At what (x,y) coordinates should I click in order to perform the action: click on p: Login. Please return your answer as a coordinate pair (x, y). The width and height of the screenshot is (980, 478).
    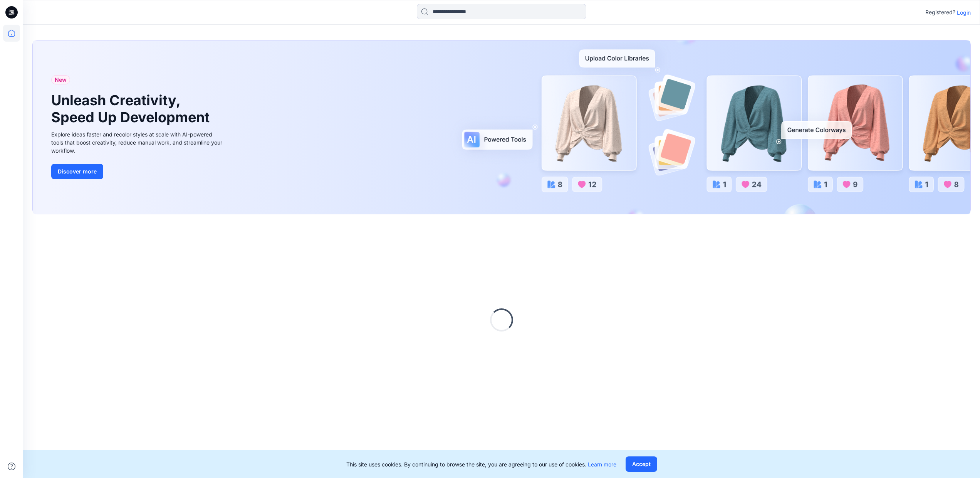
    Looking at the image, I should click on (964, 12).